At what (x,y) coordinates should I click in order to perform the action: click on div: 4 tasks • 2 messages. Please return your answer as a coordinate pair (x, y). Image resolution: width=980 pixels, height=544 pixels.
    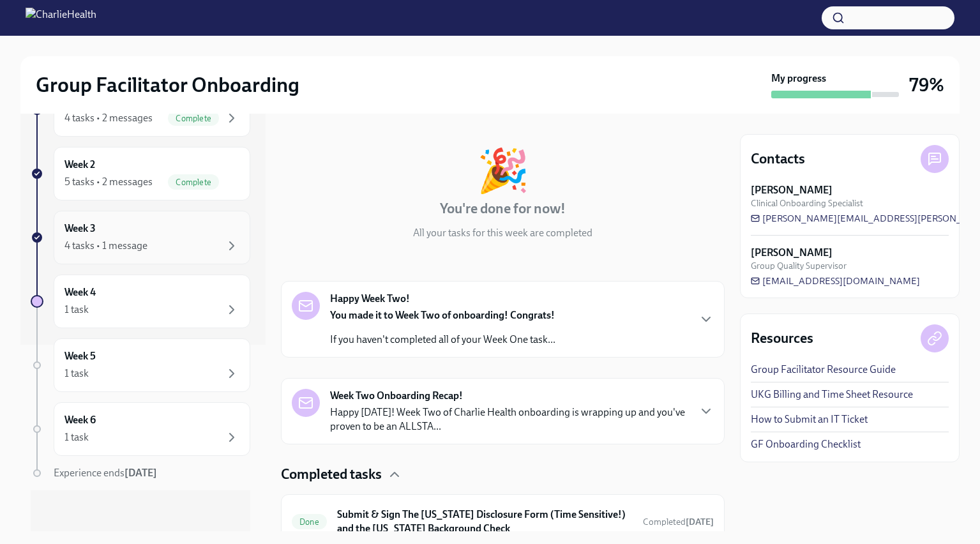
    Looking at the image, I should click on (109, 118).